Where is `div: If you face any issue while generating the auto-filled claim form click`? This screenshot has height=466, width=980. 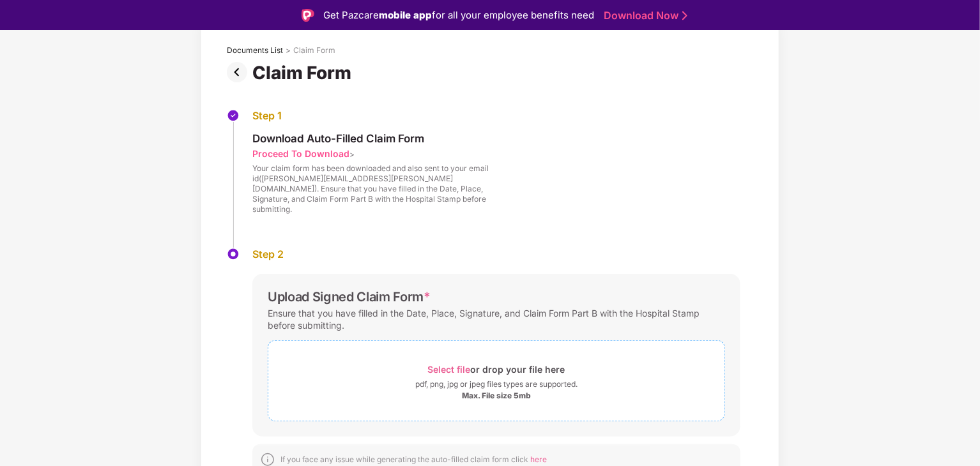 div: If you face any issue while generating the auto-filled claim form click is located at coordinates (413, 460).